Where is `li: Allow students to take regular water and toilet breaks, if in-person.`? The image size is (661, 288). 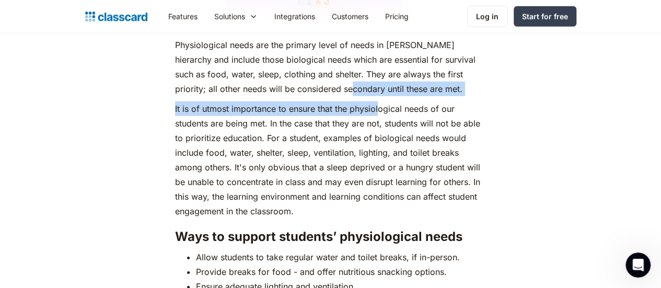 li: Allow students to take regular water and toilet breaks, if in-person. is located at coordinates (341, 257).